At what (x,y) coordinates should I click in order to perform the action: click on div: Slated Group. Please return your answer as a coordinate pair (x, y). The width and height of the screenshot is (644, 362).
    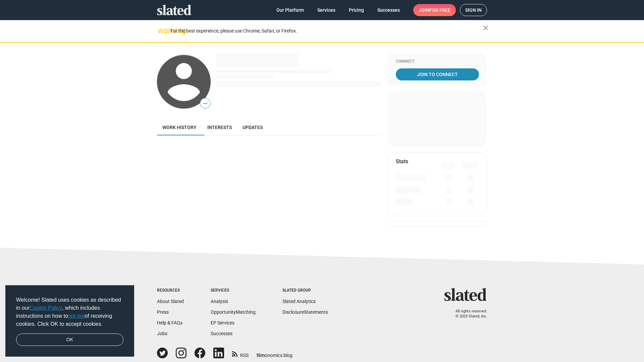
    Looking at the image, I should click on (305, 291).